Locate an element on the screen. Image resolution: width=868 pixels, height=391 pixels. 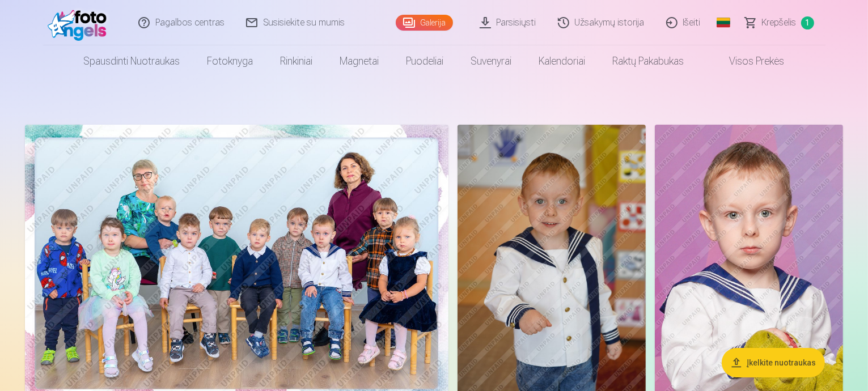
img: /fa2 is located at coordinates (80, 23).